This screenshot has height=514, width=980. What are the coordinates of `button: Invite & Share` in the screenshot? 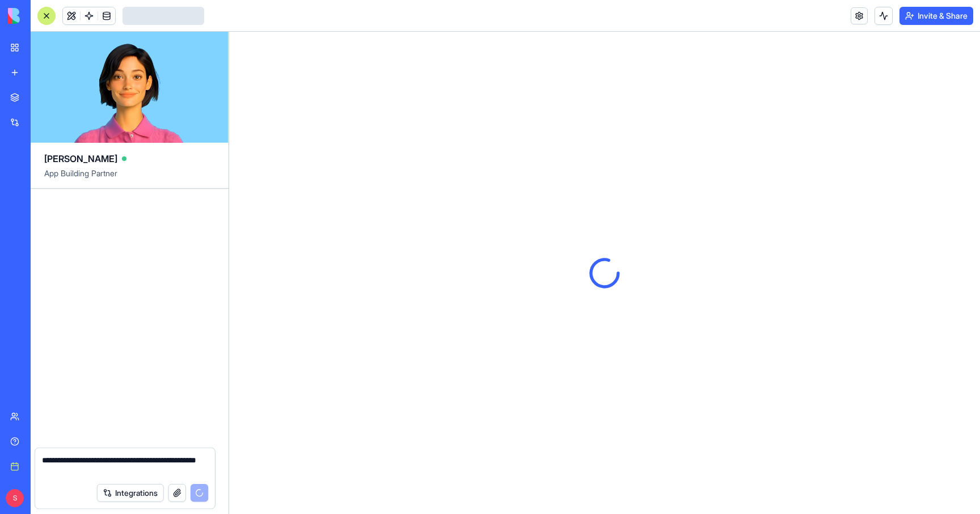 It's located at (937, 16).